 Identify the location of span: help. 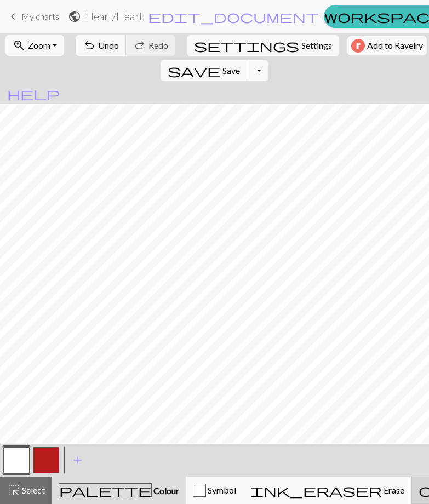
(33, 94).